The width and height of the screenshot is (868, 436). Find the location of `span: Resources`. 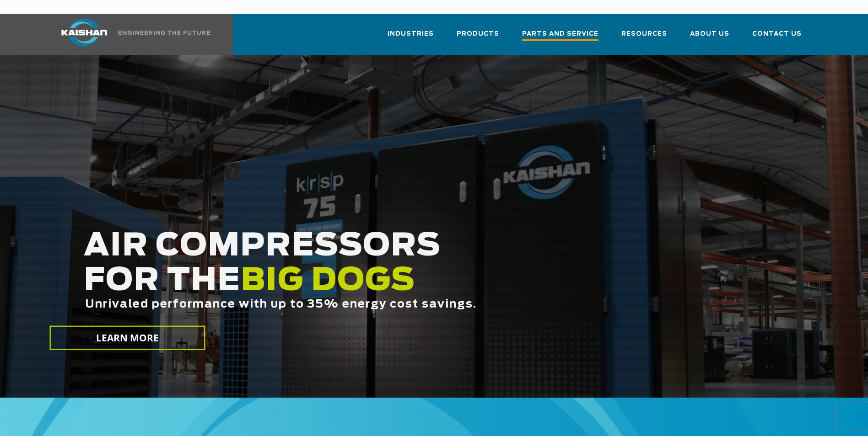

span: Resources is located at coordinates (644, 34).